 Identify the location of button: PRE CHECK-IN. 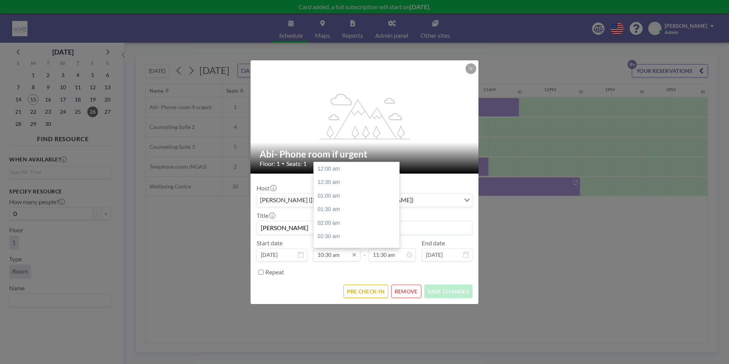
(365, 291).